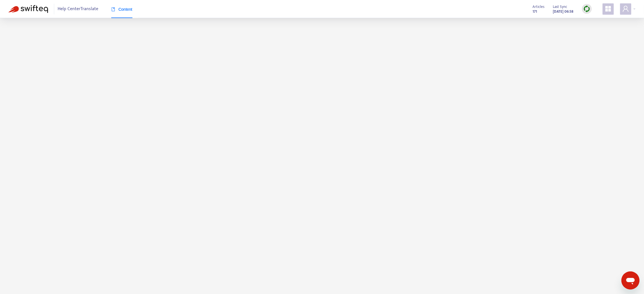  What do you see at coordinates (122, 9) in the screenshot?
I see `span: Content` at bounding box center [122, 9].